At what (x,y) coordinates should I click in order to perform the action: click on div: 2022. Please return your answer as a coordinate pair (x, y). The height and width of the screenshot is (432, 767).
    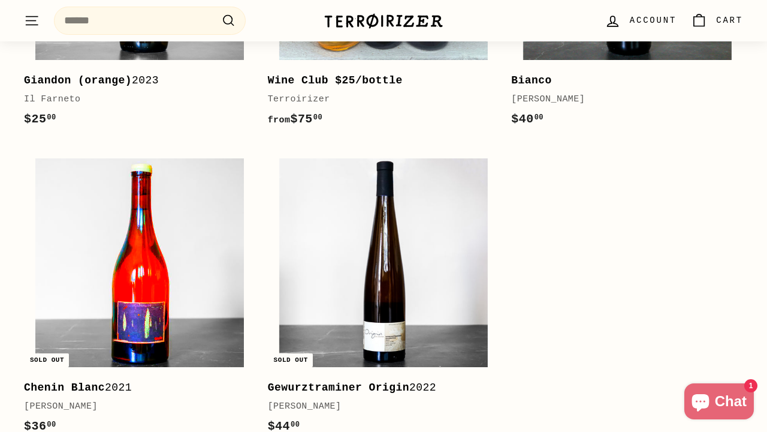
    Looking at the image, I should click on (378, 387).